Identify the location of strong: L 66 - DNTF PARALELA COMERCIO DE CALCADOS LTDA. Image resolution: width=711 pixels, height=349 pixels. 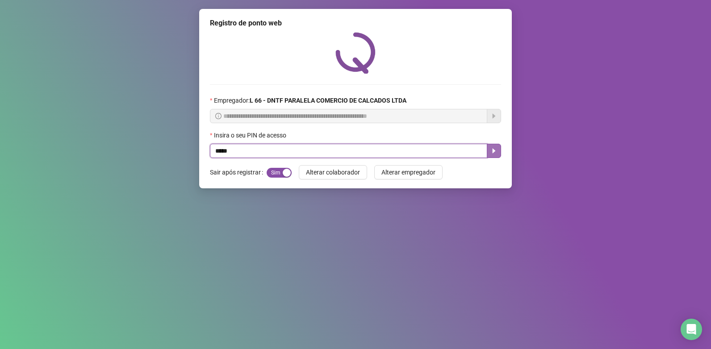
(328, 100).